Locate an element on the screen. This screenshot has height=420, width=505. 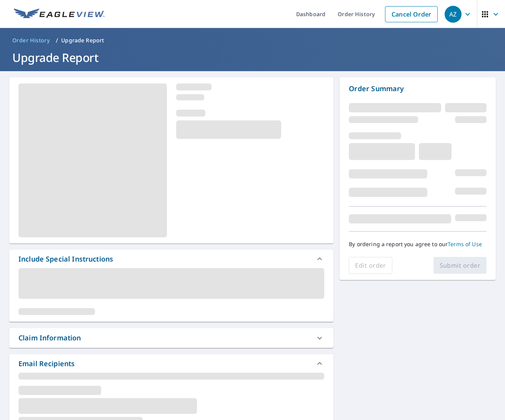
img: EV Logo is located at coordinates (59, 14).